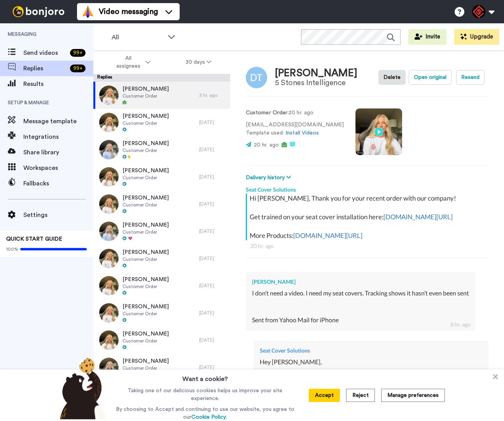 The height and width of the screenshot is (421, 504). What do you see at coordinates (45, 53) in the screenshot?
I see `span: Send videos` at bounding box center [45, 53].